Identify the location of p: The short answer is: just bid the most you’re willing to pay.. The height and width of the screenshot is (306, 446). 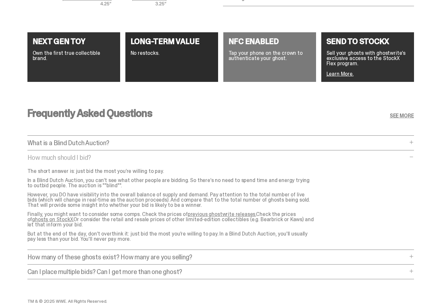
(171, 171).